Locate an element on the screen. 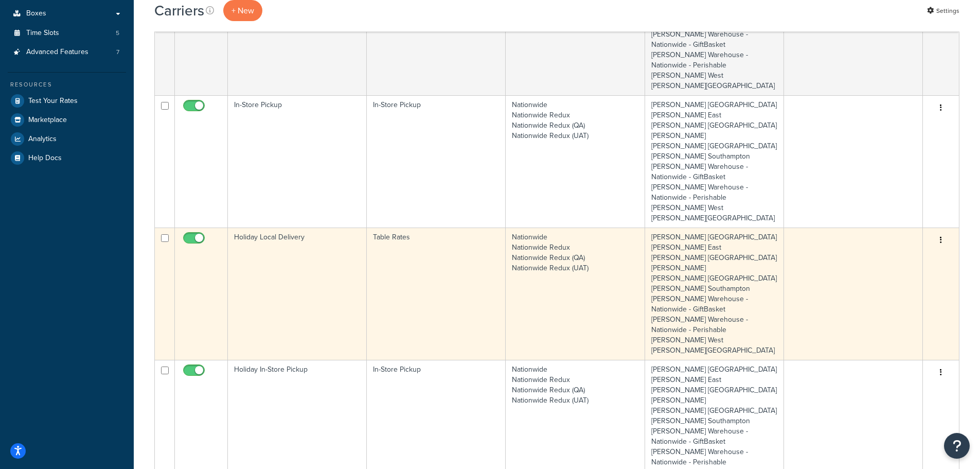 The image size is (980, 469). button: Open Resource Center is located at coordinates (957, 446).